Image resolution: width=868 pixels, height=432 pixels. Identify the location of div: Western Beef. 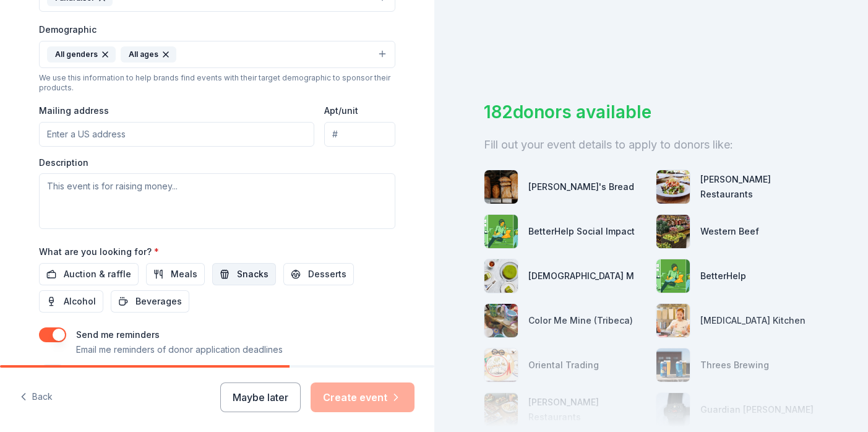
(730, 231).